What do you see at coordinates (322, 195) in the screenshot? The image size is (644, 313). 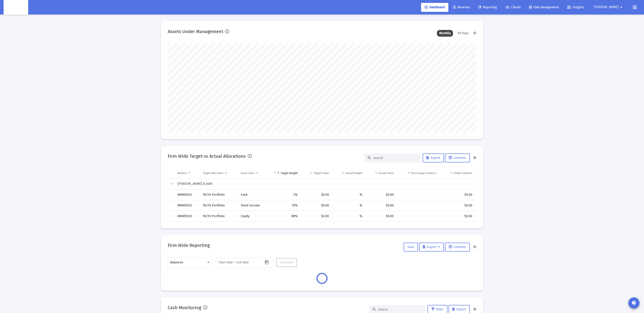 I see `div: Data grid` at bounding box center [322, 195].